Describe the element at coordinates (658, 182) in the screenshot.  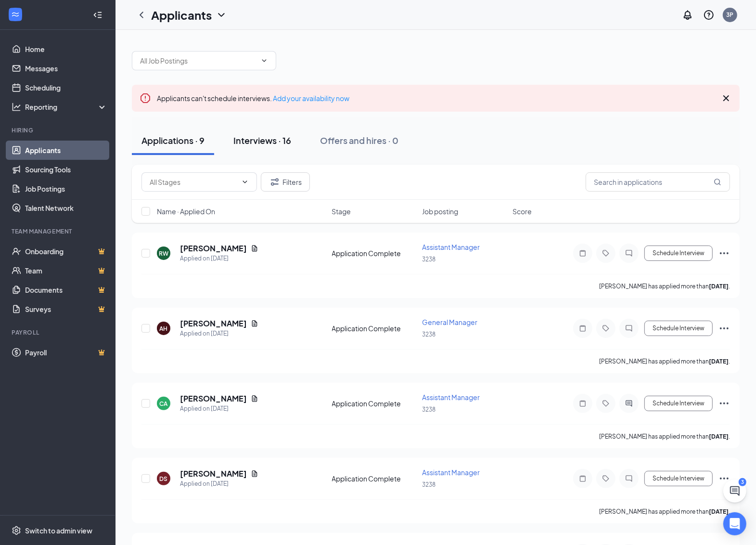
I see `input: Search in applications` at that location.